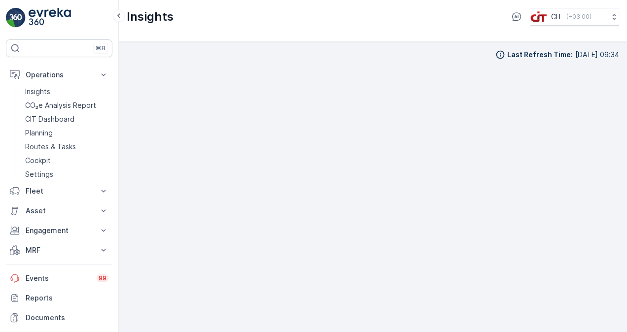  Describe the element at coordinates (50, 18) in the screenshot. I see `img: logo_light-DOdMpM7g.png` at that location.